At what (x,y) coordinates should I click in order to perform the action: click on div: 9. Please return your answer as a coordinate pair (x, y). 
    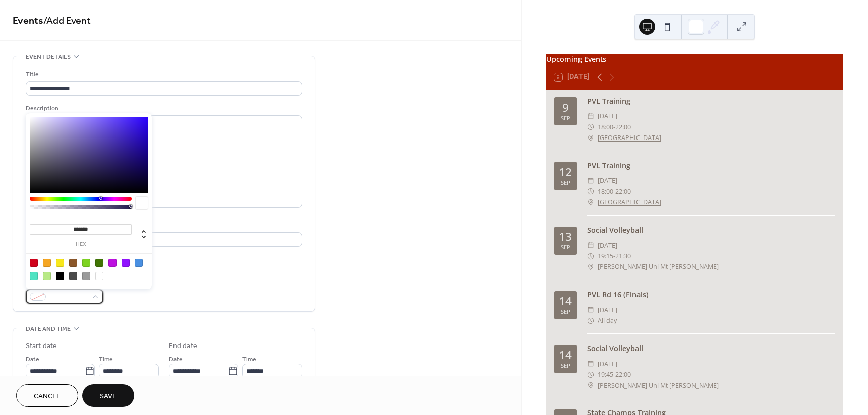
    Looking at the image, I should click on (565, 107).